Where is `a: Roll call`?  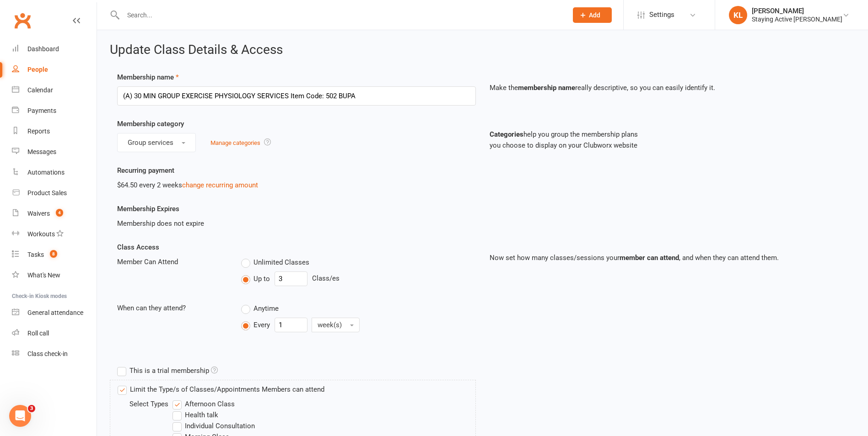
a: Roll call is located at coordinates (54, 334).